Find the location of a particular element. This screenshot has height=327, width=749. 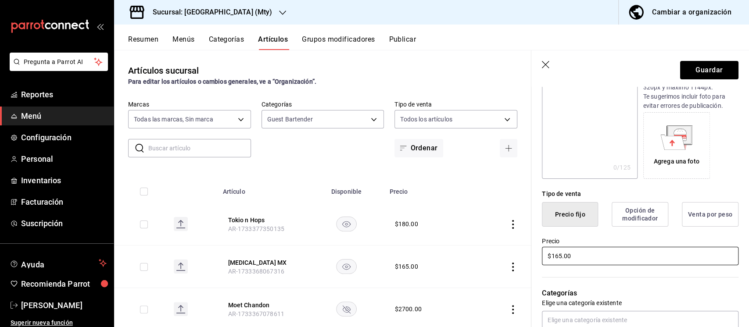

th: Precio is located at coordinates (428, 189).